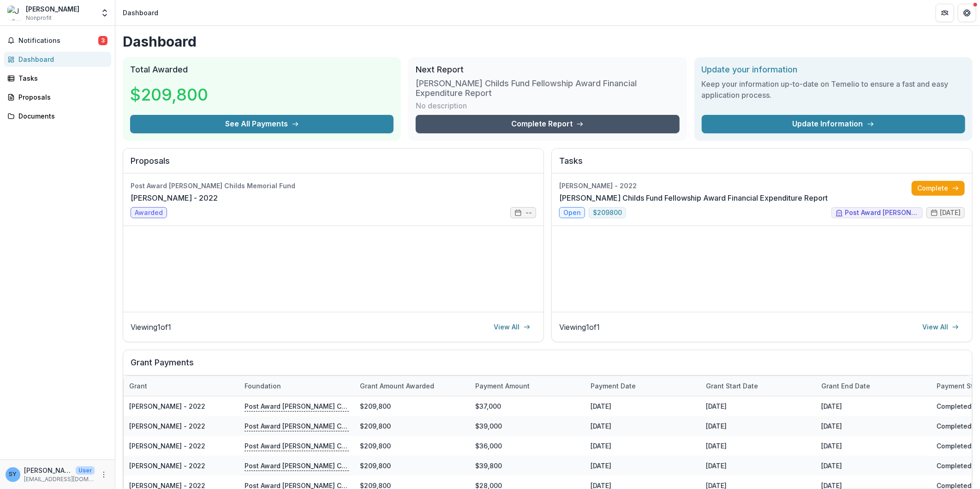 Image resolution: width=980 pixels, height=489 pixels. I want to click on span: 3, so click(103, 41).